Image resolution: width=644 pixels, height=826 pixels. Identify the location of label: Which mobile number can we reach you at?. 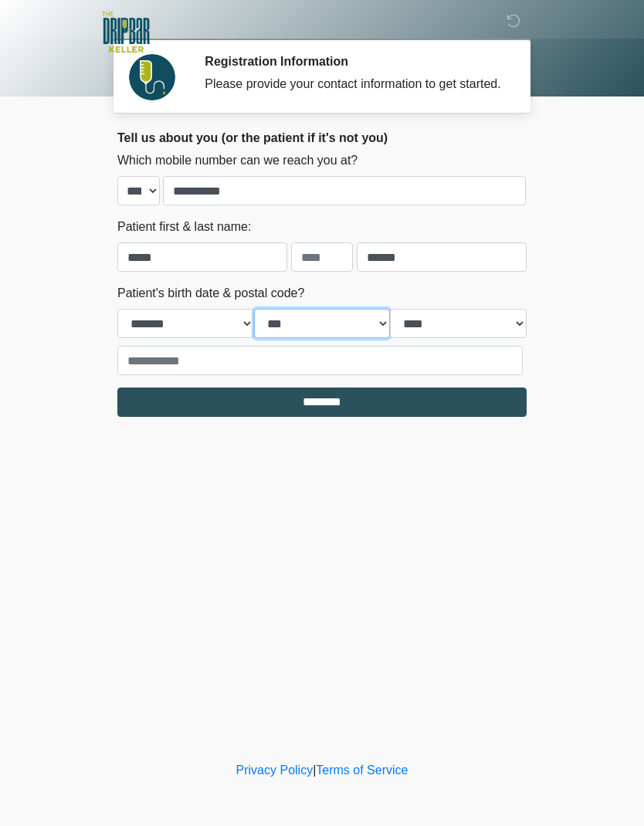
(237, 161).